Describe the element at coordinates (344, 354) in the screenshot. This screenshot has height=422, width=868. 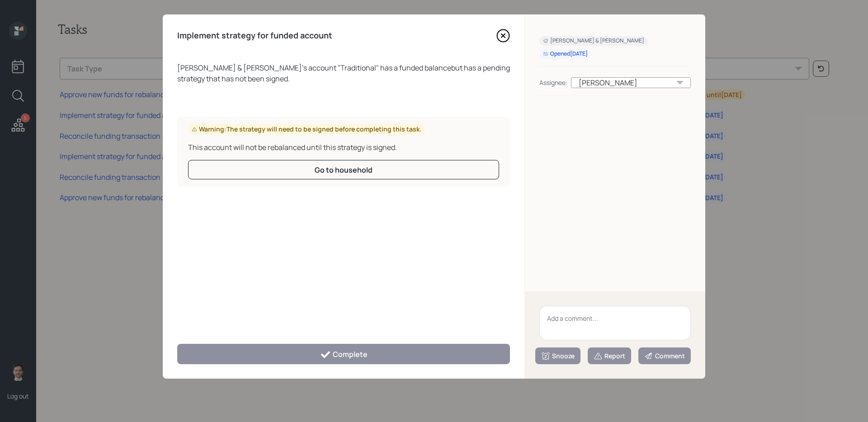
I see `button: Complete` at that location.